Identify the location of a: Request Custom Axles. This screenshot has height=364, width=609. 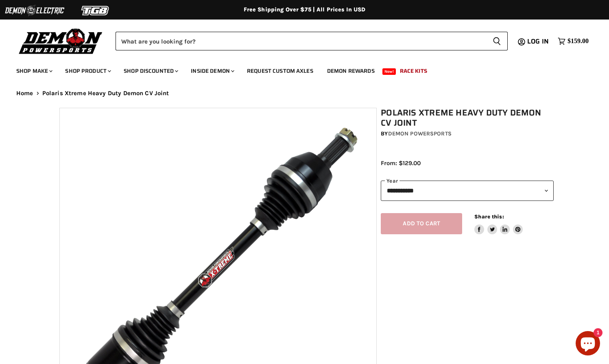
(280, 71).